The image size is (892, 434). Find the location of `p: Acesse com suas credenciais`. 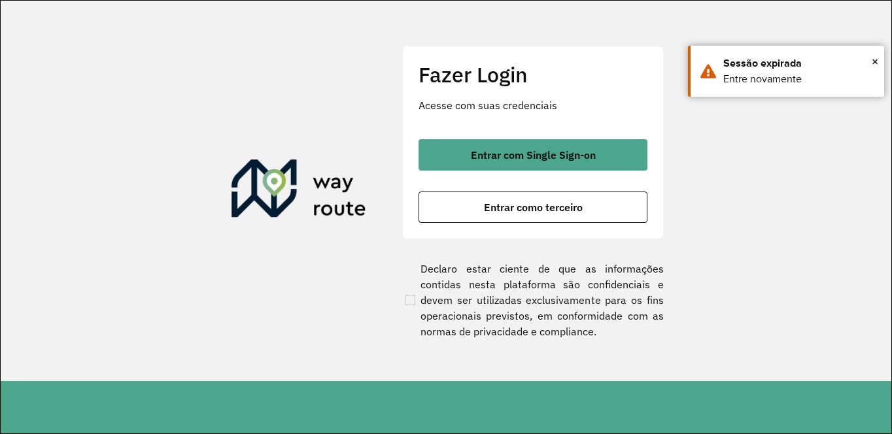

p: Acesse com suas credenciais is located at coordinates (533, 105).